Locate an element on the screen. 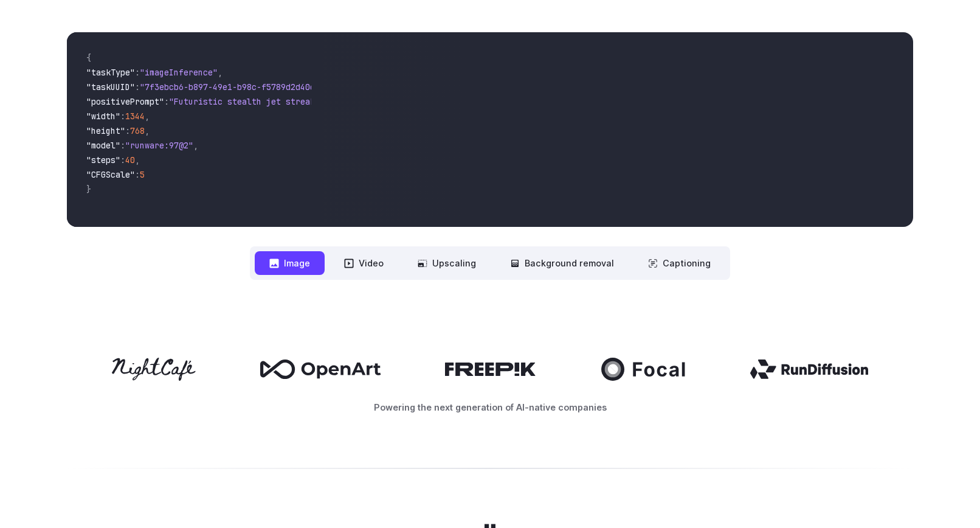  button: Image is located at coordinates (289, 263).